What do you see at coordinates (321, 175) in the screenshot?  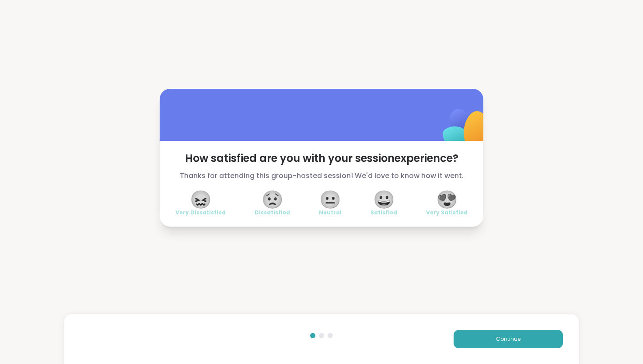 I see `span: Thanks for attending this group-hosted session! We'd love to know how it went.` at bounding box center [321, 175].